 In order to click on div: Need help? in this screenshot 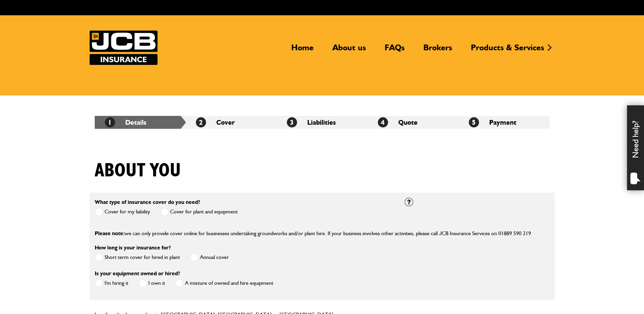, I will do `click(636, 148)`.